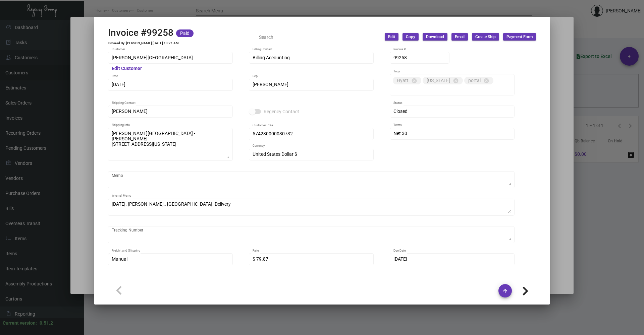 The width and height of the screenshot is (644, 335). Describe the element at coordinates (141, 33) in the screenshot. I see `h2: Invoice #99258` at that location.